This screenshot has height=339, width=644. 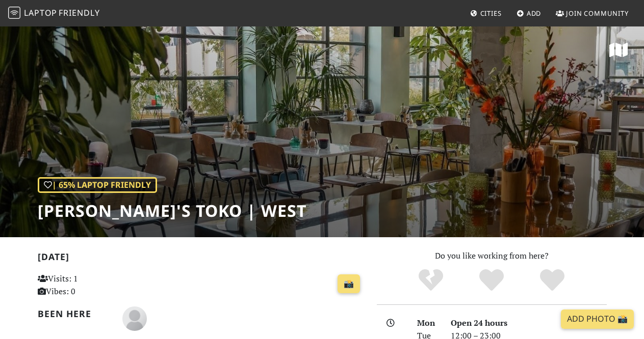 I want to click on span: Laptop, so click(x=40, y=13).